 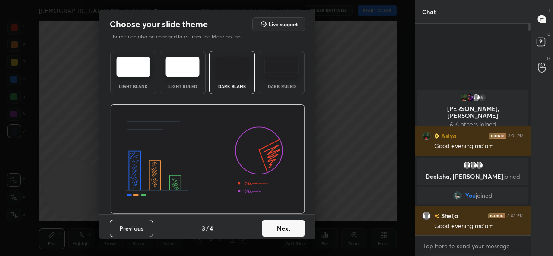 I want to click on button: Next, so click(x=283, y=228).